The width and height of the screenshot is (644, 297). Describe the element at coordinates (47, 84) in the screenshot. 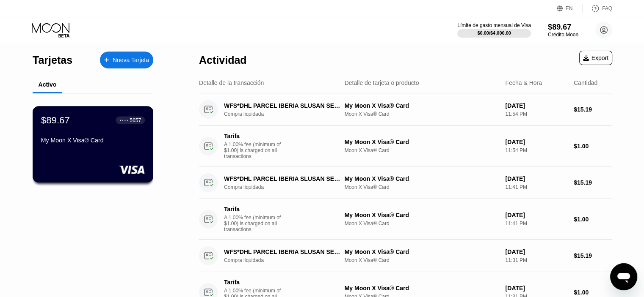

I see `div: Activo` at that location.